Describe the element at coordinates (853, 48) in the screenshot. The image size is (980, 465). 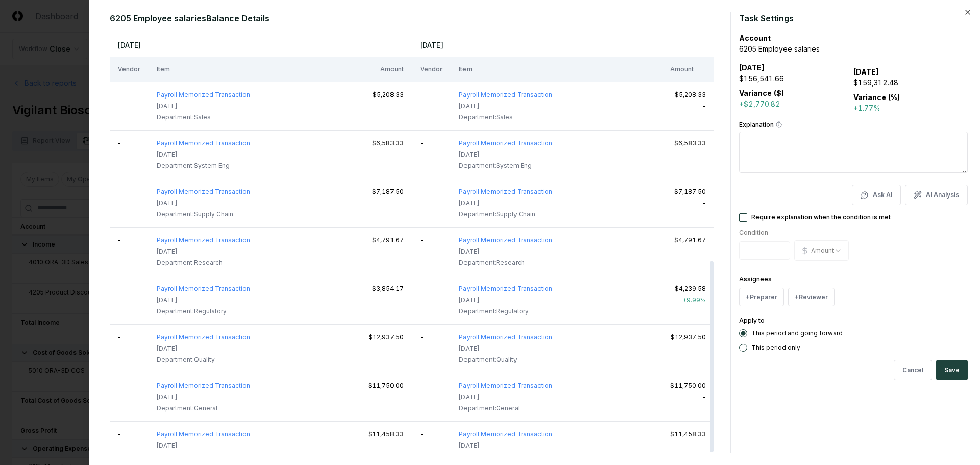
I see `div: 6205 Employee salaries` at that location.